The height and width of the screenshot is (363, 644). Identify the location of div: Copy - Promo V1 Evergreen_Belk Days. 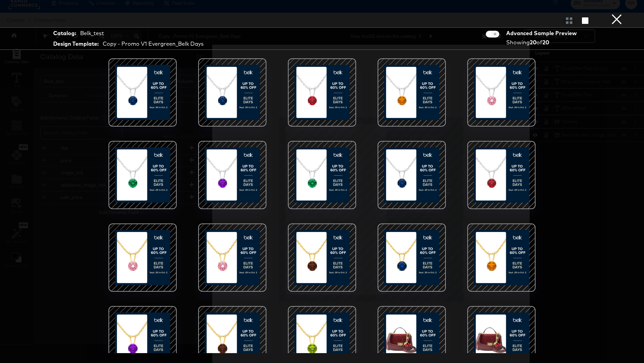
(153, 44).